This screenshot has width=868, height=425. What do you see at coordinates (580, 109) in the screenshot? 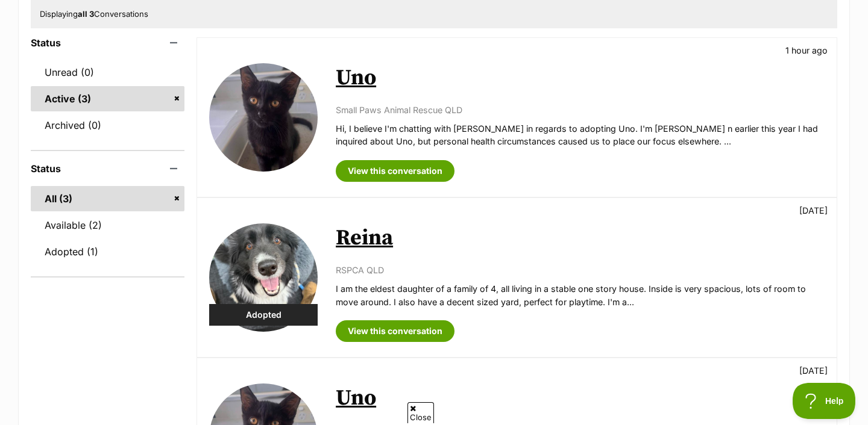
I see `p: Small Paws Animal Rescue QLD` at bounding box center [580, 109].